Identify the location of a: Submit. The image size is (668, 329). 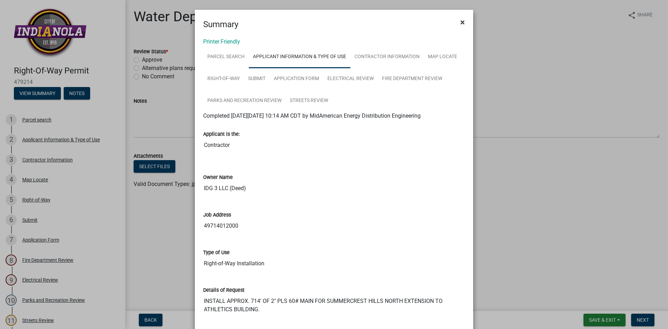
(257, 79).